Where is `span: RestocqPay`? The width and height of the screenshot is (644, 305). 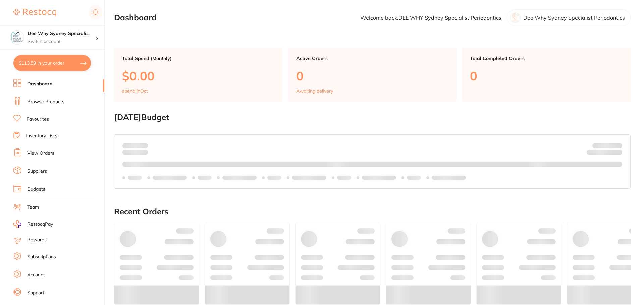 span: RestocqPay is located at coordinates (40, 224).